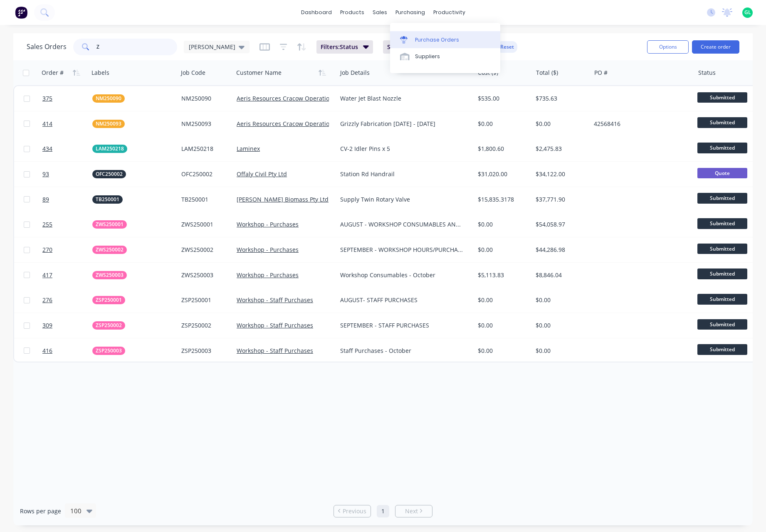 This screenshot has width=766, height=532. What do you see at coordinates (502, 99) in the screenshot?
I see `div: $535.00` at bounding box center [502, 99].